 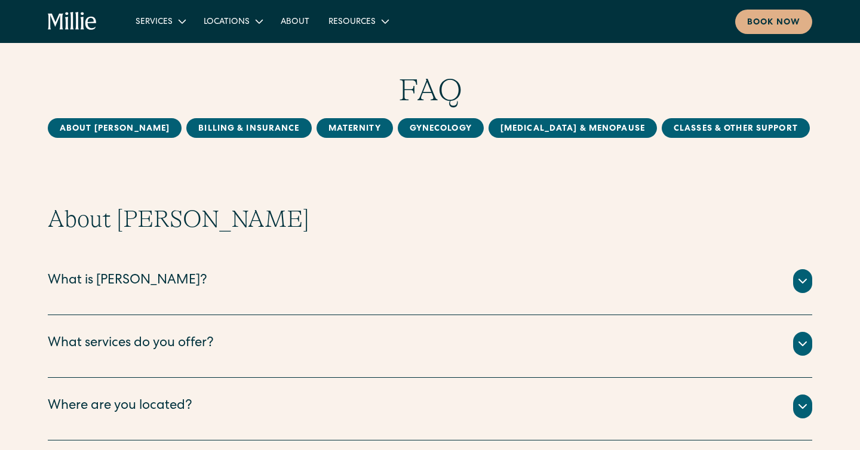 I want to click on a: Billing & Insurance, so click(x=249, y=128).